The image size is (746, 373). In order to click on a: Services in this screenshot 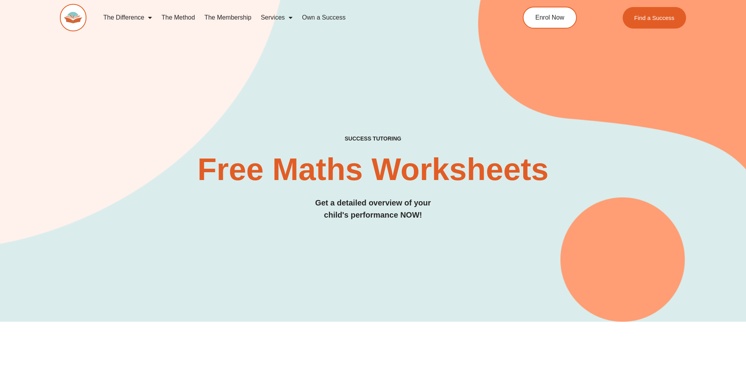, I will do `click(277, 18)`.